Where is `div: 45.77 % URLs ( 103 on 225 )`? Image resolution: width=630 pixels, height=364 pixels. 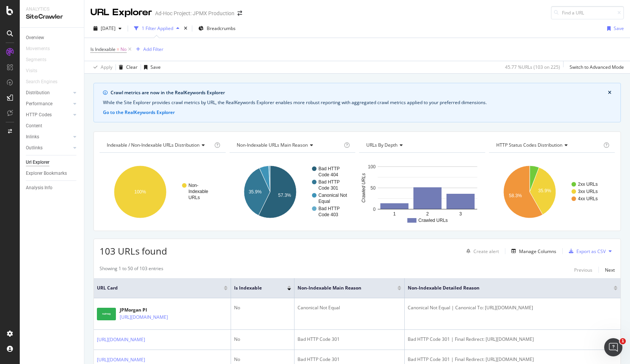
div: 45.77 % URLs ( 103 on 225 ) is located at coordinates (532, 67).